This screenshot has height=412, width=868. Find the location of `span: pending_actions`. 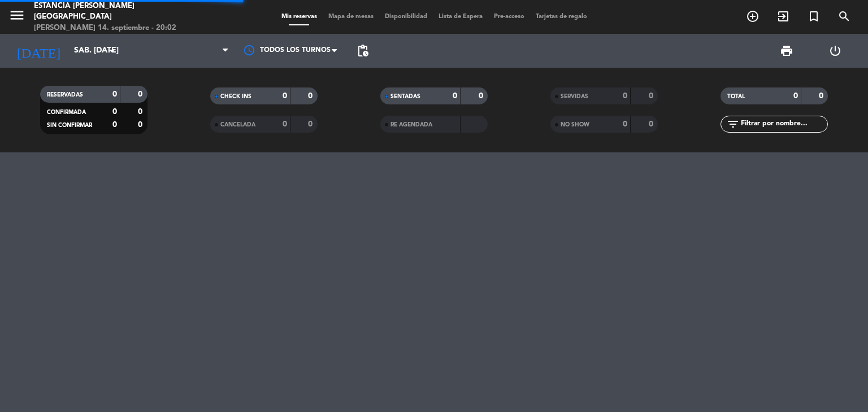

span: pending_actions is located at coordinates (363, 51).